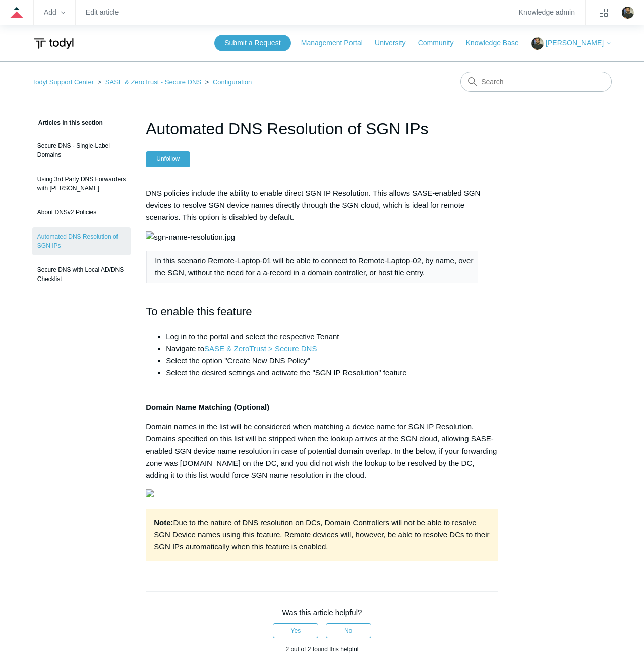 The width and height of the screenshot is (644, 666). What do you see at coordinates (168, 159) in the screenshot?
I see `button: Unfollow Article` at bounding box center [168, 159].